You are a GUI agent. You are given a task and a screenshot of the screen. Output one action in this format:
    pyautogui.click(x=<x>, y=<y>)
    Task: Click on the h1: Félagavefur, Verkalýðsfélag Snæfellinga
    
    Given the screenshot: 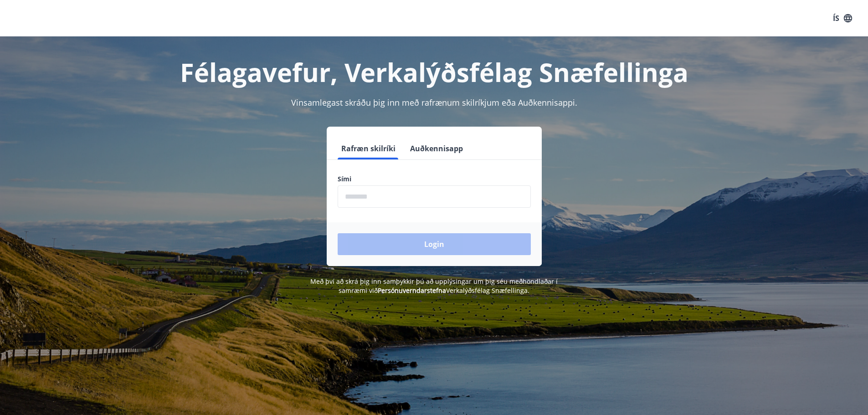 What is the action you would take?
    pyautogui.click(x=434, y=72)
    